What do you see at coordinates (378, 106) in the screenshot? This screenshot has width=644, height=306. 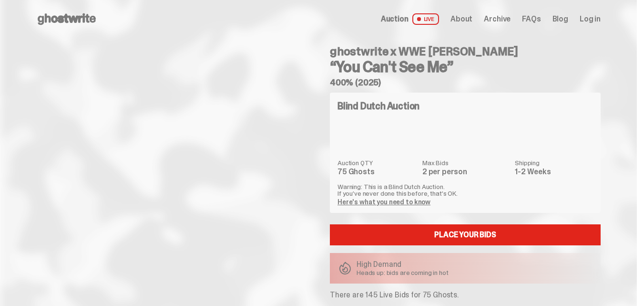 I see `h4: Blind Dutch Auction` at bounding box center [378, 106].